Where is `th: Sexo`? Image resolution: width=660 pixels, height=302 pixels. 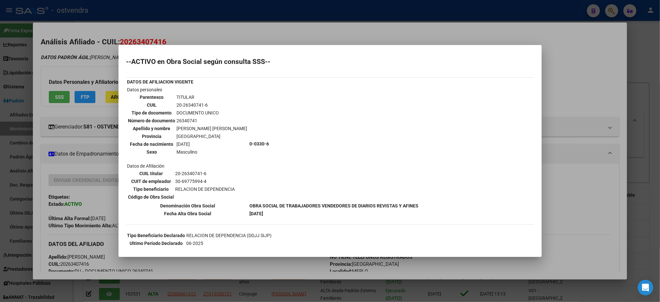 th: Sexo is located at coordinates (152, 152).